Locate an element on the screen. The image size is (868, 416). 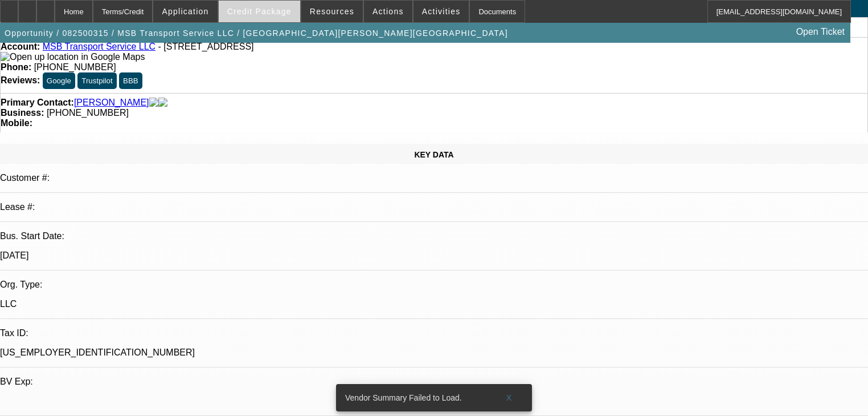
span: X is located at coordinates (509, 398).